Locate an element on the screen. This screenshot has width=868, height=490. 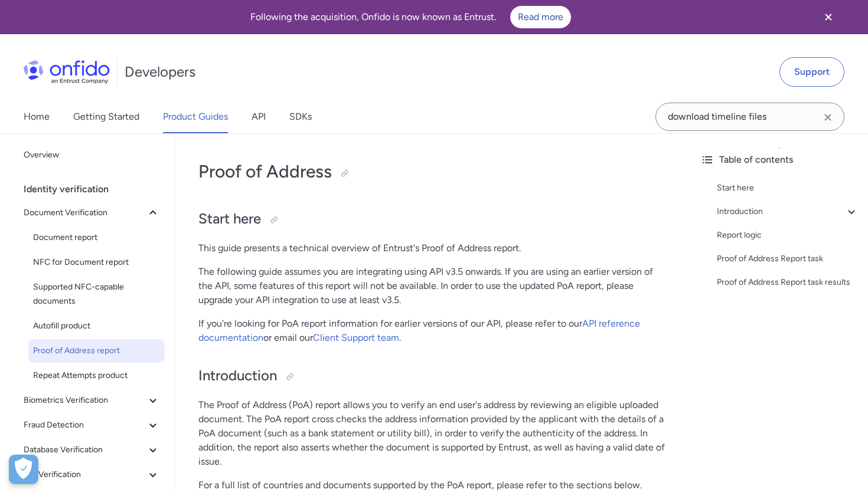
div: Table of contents is located at coordinates (780, 160).